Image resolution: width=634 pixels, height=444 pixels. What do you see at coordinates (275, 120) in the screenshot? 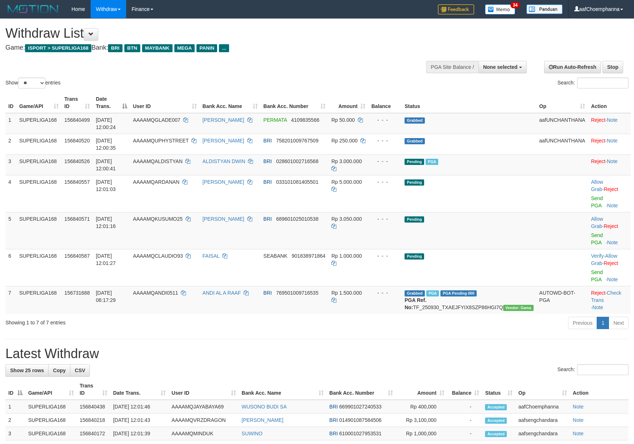
I see `span: PERMATA` at bounding box center [275, 120].